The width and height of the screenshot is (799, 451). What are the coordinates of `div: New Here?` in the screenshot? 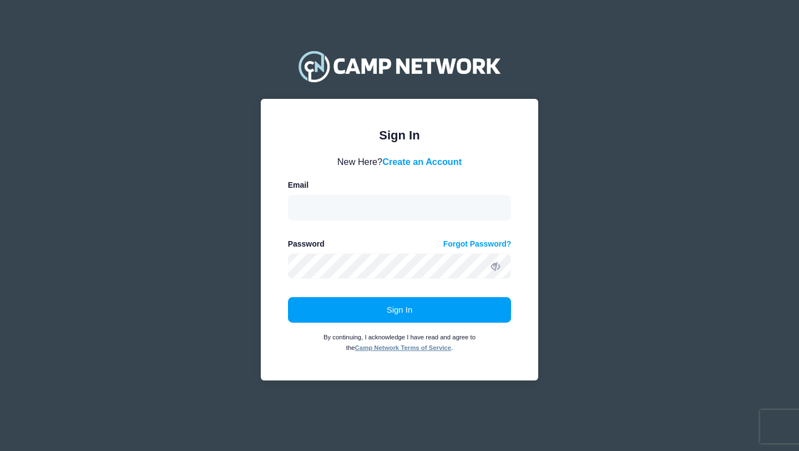 It's located at (399, 161).